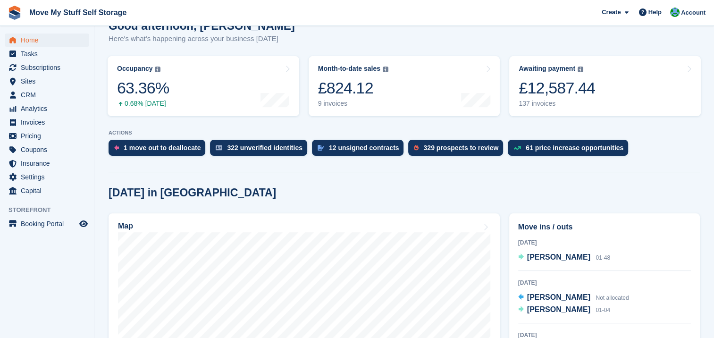  Describe the element at coordinates (84, 224) in the screenshot. I see `a: Preview store` at that location.